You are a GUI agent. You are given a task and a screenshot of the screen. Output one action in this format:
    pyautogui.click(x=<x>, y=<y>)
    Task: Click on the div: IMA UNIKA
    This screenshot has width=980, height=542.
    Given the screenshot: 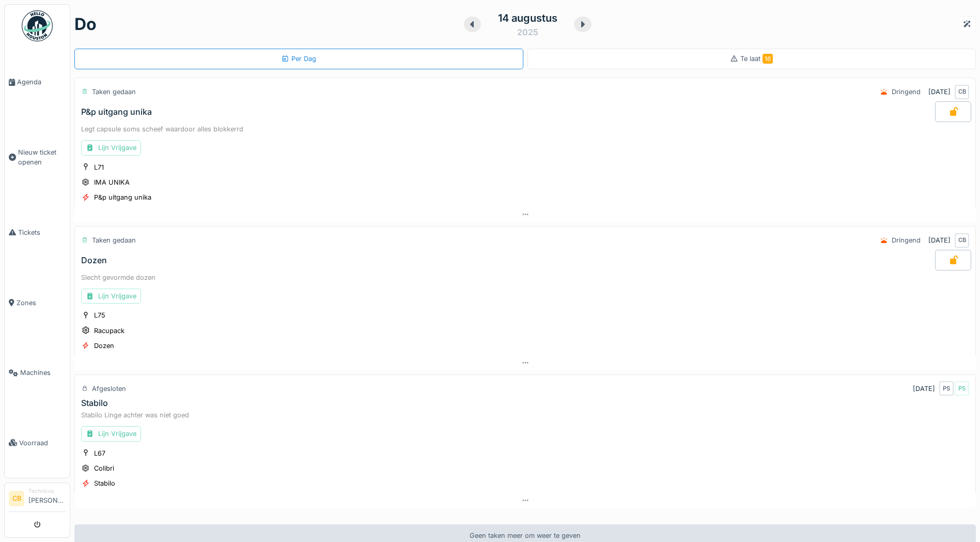 What is the action you would take?
    pyautogui.click(x=112, y=182)
    